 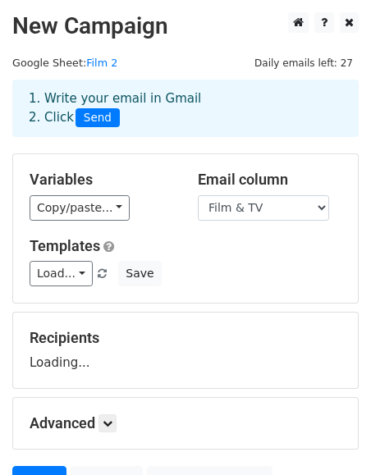 I want to click on a: Daily emails left: 27, so click(x=303, y=62).